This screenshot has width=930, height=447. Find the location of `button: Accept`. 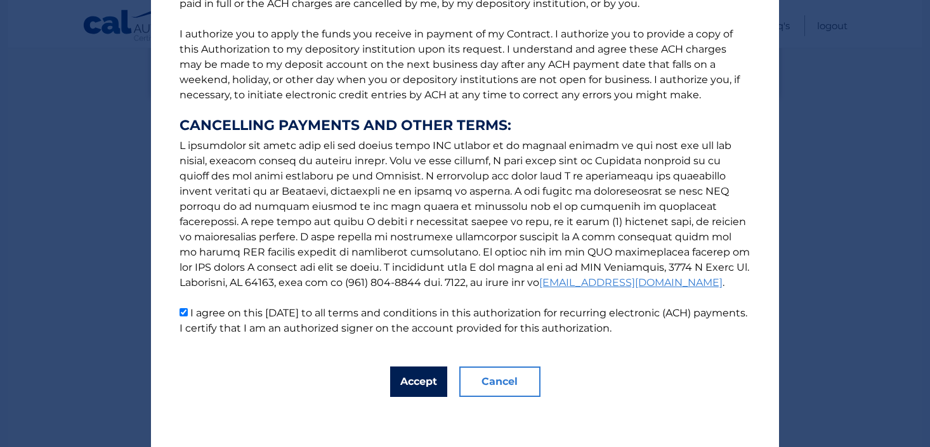

button: Accept is located at coordinates (418, 382).